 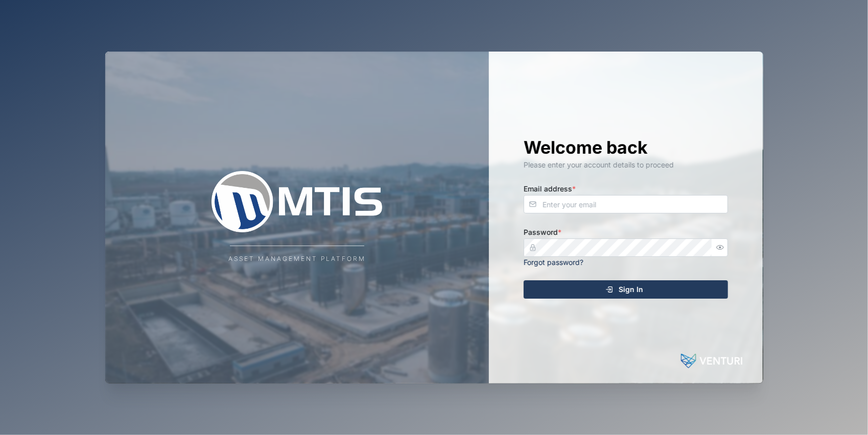 I want to click on label: Email address, so click(x=550, y=188).